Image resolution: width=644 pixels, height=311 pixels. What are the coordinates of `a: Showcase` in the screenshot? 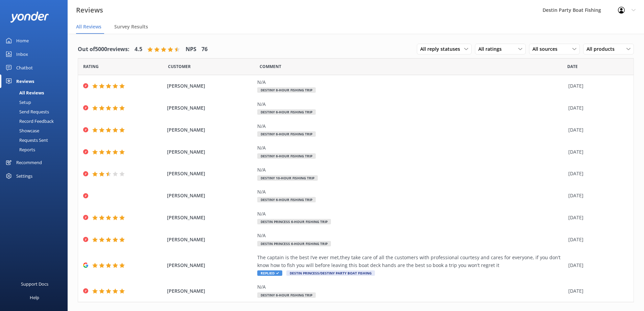 It's located at (36, 131).